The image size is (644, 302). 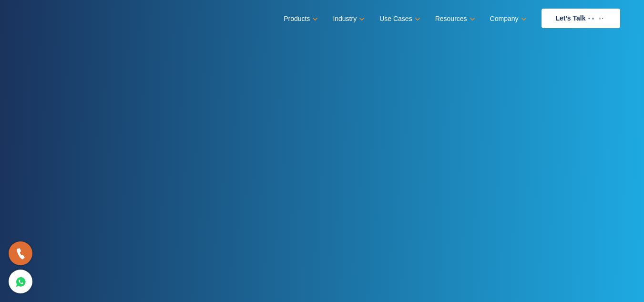 I want to click on a: Resources, so click(x=454, y=19).